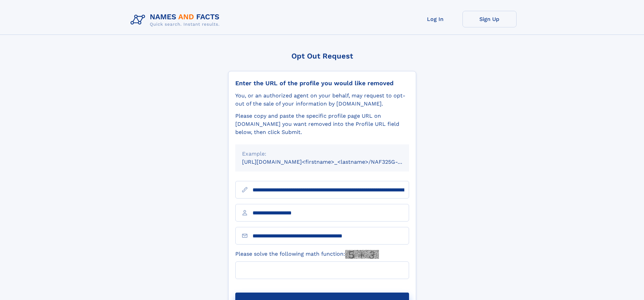 This screenshot has height=300, width=644. I want to click on label: Please solve the following math function:, so click(307, 254).